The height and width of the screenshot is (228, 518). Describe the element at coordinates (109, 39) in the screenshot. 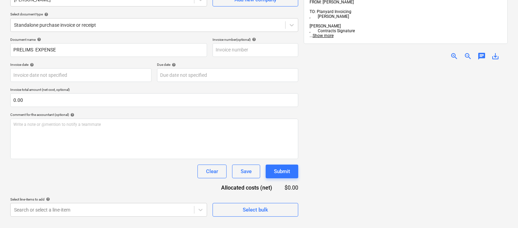

I see `div: Document name` at that location.